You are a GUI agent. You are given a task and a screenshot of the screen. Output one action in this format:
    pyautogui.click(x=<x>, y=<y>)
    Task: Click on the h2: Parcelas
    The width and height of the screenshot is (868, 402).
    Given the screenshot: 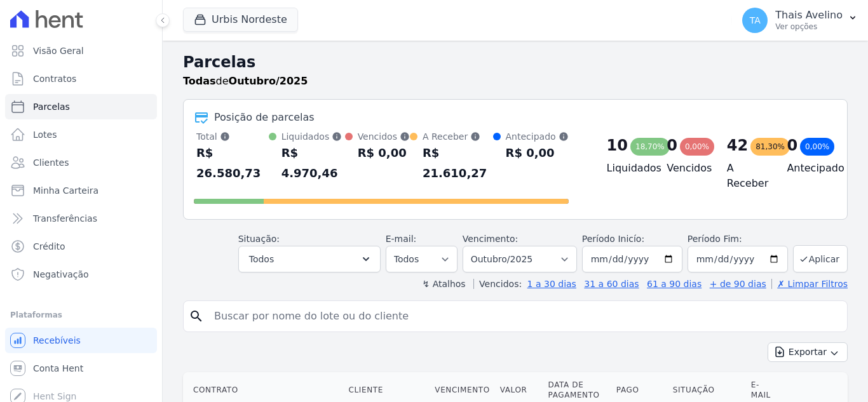 What is the action you would take?
    pyautogui.click(x=515, y=62)
    